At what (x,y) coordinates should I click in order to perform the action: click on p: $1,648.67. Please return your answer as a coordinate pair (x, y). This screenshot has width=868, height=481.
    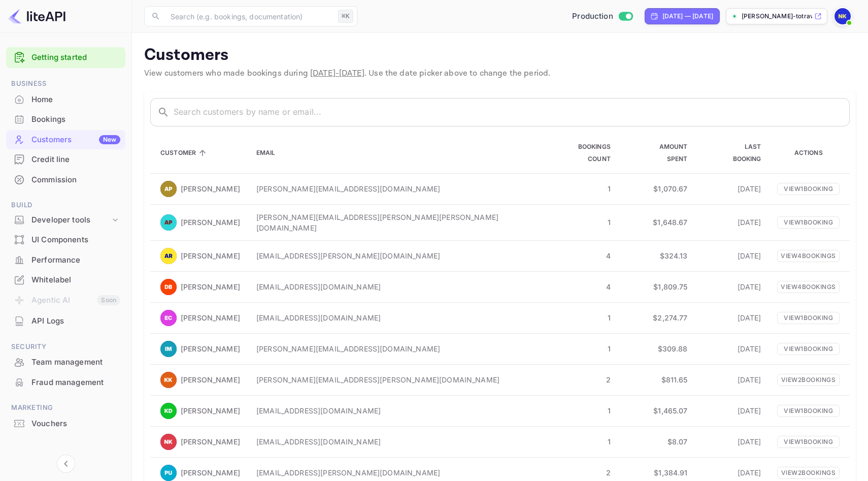
    Looking at the image, I should click on (657, 222).